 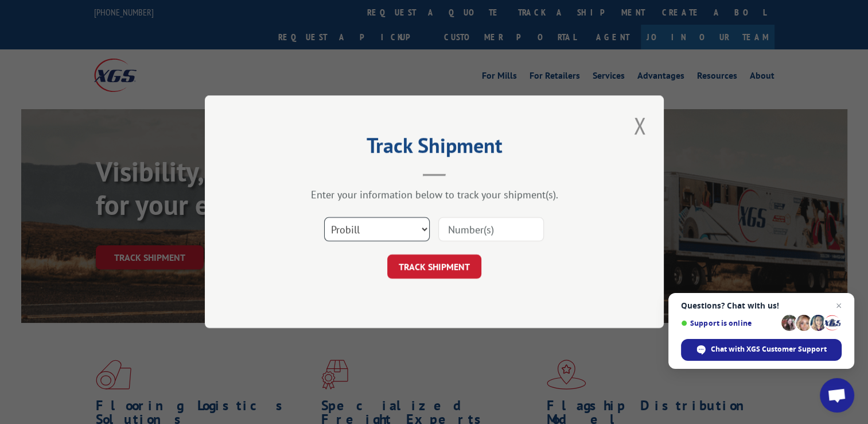 I want to click on span: Support is online, so click(x=729, y=323).